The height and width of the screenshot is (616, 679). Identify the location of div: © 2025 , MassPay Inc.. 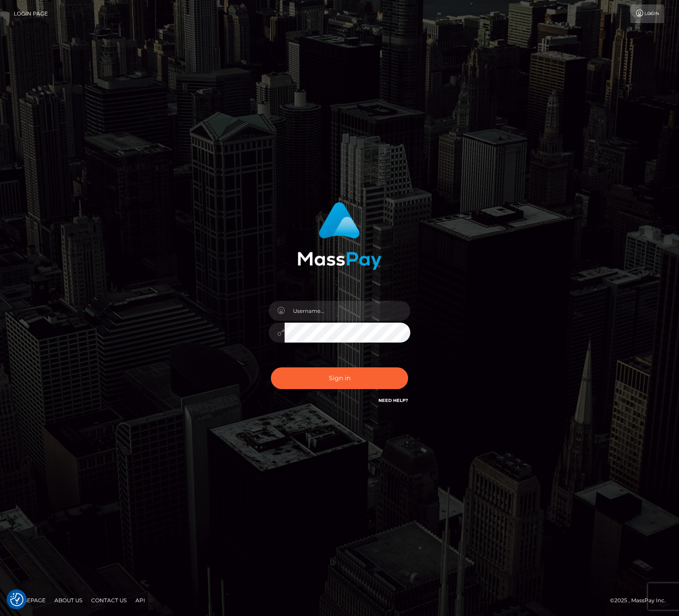
(641, 600).